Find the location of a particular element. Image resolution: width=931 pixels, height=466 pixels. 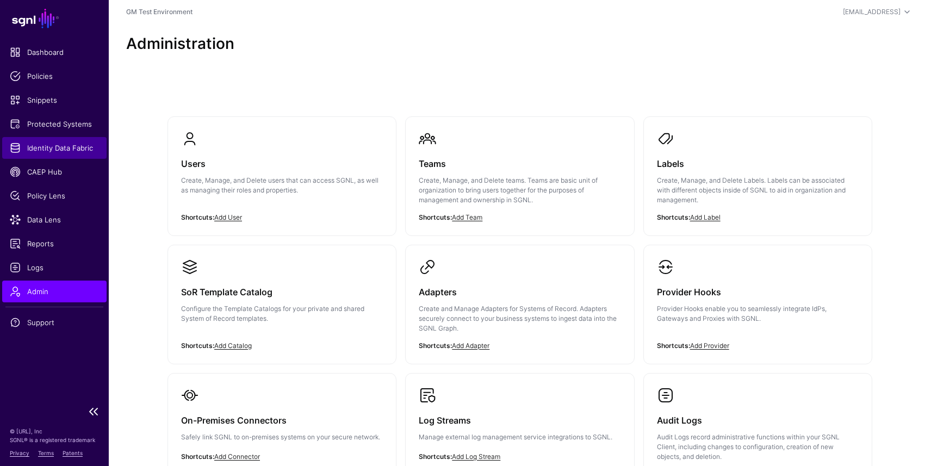

p: Create, Manage, and Delete Labels. Labels can be associated with different objects inside of SGNL... is located at coordinates (757, 190).